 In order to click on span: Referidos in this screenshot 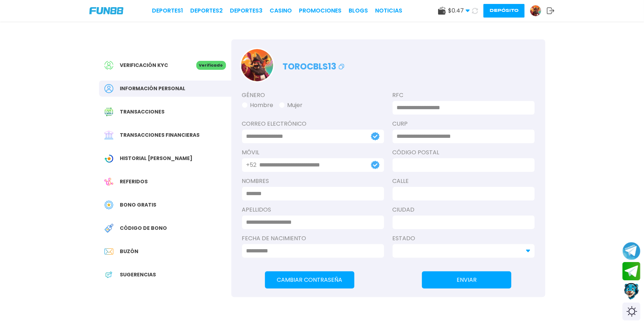, I will do `click(134, 182)`.